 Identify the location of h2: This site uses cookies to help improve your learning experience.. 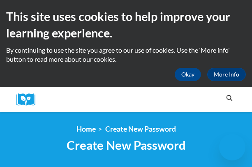
(126, 25).